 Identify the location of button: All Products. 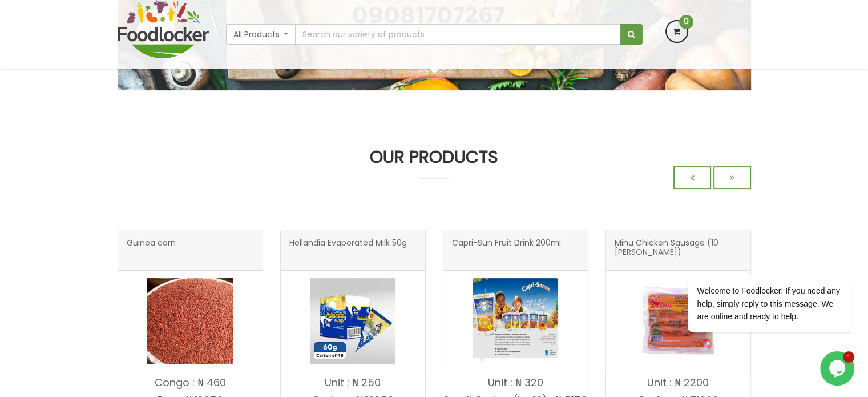
(261, 34).